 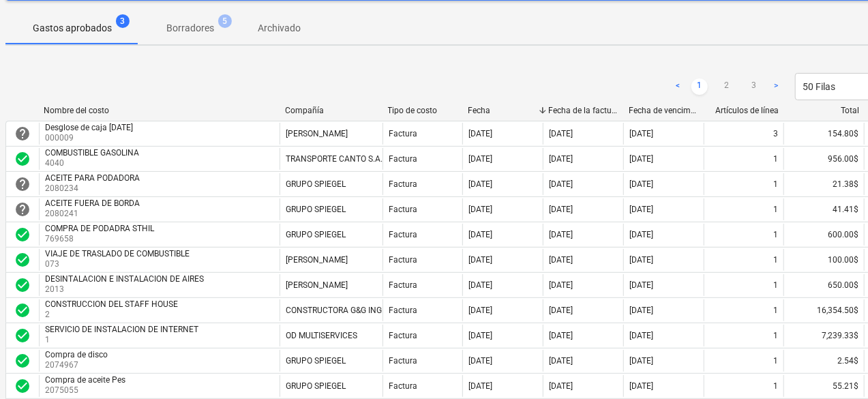 What do you see at coordinates (123, 21) in the screenshot?
I see `span: 3` at bounding box center [123, 21].